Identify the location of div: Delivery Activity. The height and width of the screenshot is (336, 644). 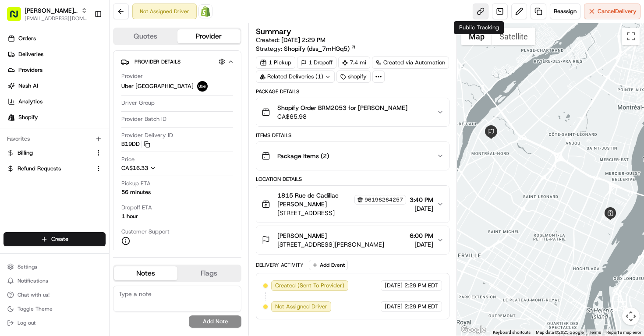
(280, 265).